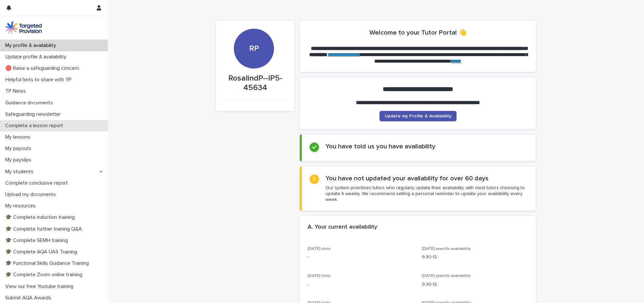 This screenshot has height=303, width=644. What do you see at coordinates (254, 29) in the screenshot?
I see `div: RP` at bounding box center [254, 29].